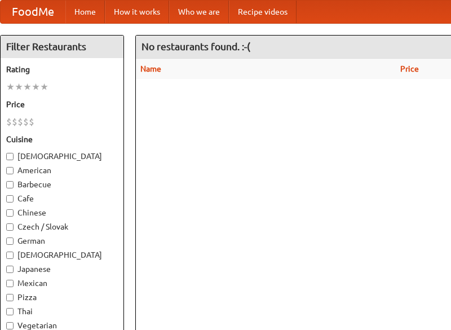  What do you see at coordinates (62, 170) in the screenshot?
I see `label: American` at bounding box center [62, 170].